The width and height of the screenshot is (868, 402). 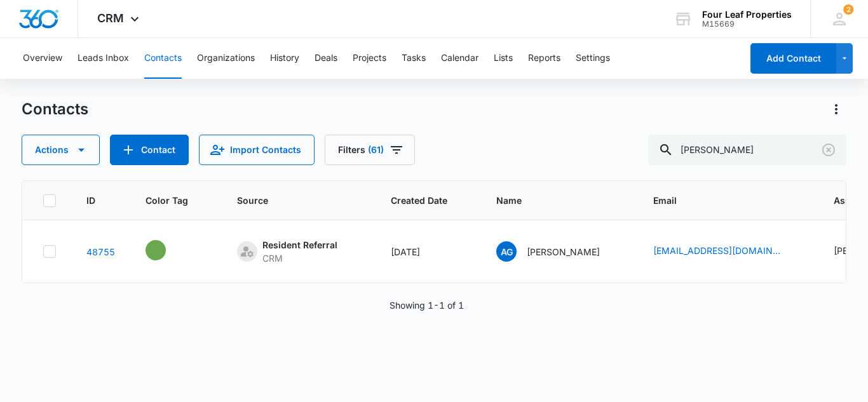 What do you see at coordinates (100, 251) in the screenshot?
I see `a: Navigate to contact details page for Abel Gonzalez` at bounding box center [100, 251].